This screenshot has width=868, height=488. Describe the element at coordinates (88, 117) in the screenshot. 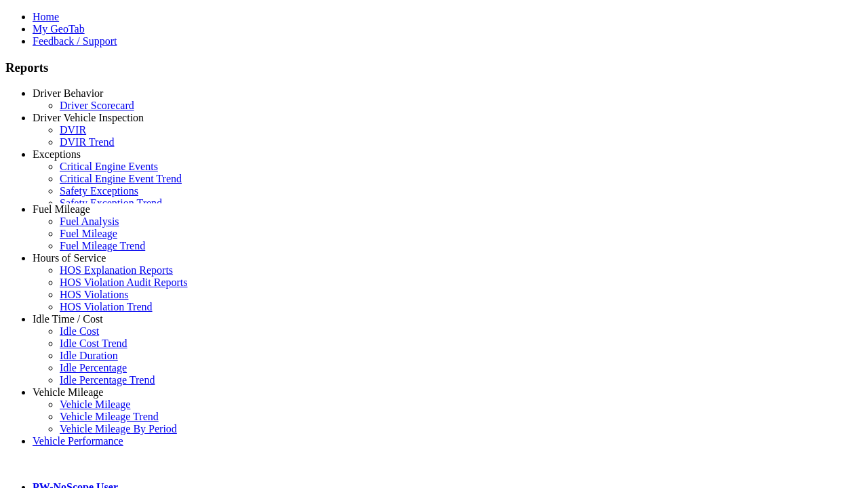

I see `a: Driver Vehicle Inspection` at that location.